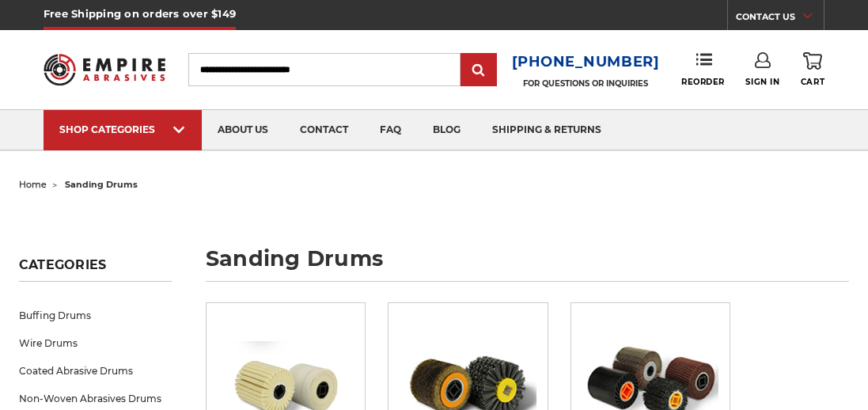 The image size is (868, 410). I want to click on a: Wire Drums, so click(95, 343).